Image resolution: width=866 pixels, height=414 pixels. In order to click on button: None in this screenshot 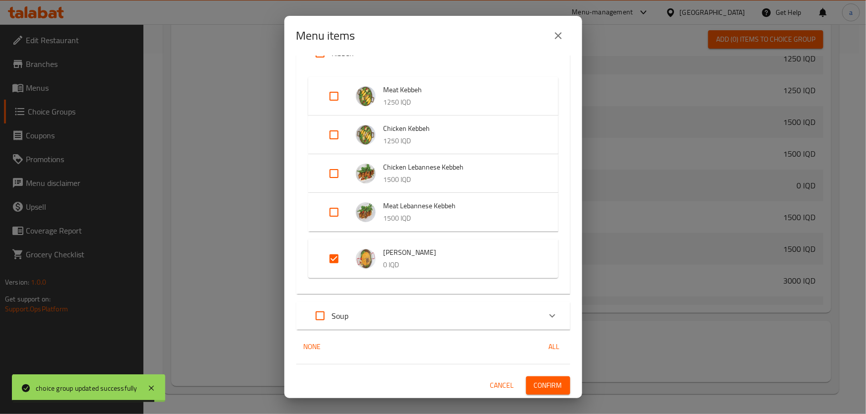, I will do `click(312, 347)`.